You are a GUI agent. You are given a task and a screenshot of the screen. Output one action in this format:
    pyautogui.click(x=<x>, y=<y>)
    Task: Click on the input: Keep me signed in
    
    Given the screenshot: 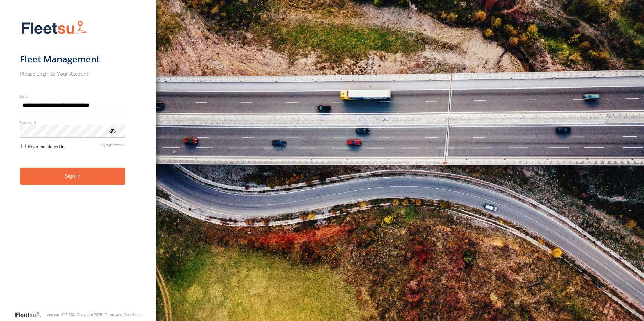 What is the action you would take?
    pyautogui.click(x=23, y=146)
    